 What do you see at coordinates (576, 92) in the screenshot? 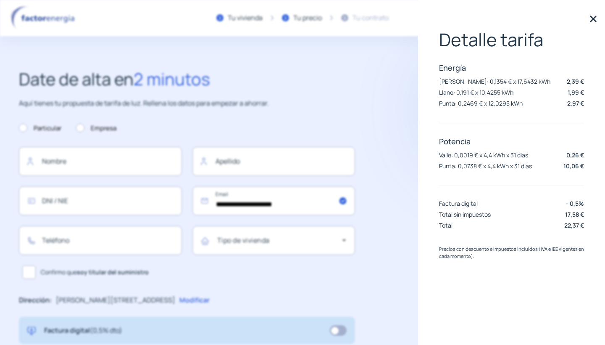
I see `p: 1,99 €` at bounding box center [576, 92].